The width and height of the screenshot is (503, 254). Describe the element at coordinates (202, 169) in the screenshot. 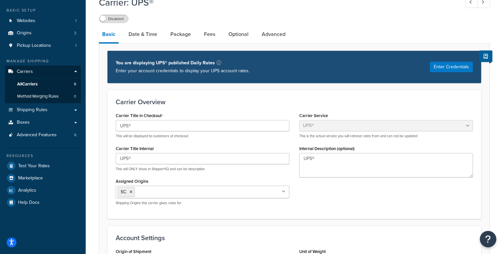

I see `p: This will ONLY show in ShipperHQ and can be descriptive` at that location.